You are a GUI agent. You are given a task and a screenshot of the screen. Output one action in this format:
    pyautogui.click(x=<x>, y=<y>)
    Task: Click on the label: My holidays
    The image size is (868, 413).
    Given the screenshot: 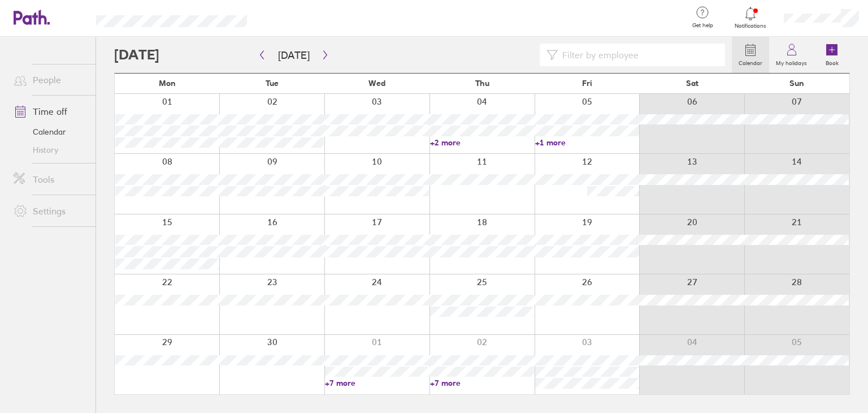 What is the action you would take?
    pyautogui.click(x=791, y=62)
    